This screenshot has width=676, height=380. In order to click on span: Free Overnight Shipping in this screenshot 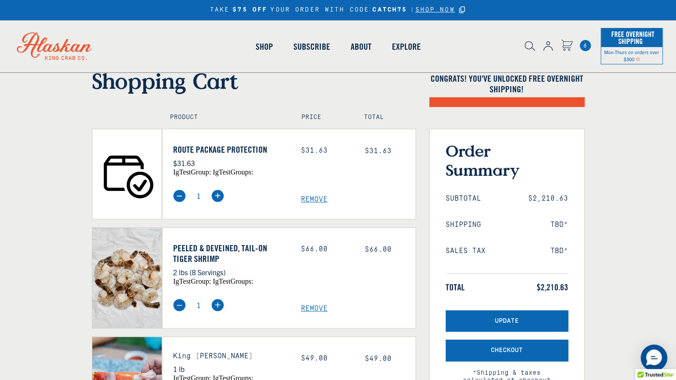, I will do `click(632, 38)`.